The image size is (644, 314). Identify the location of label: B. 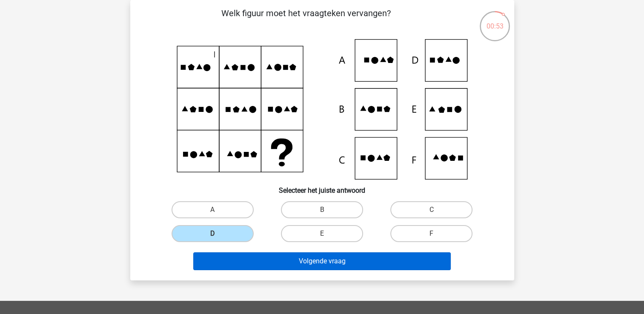
(322, 210).